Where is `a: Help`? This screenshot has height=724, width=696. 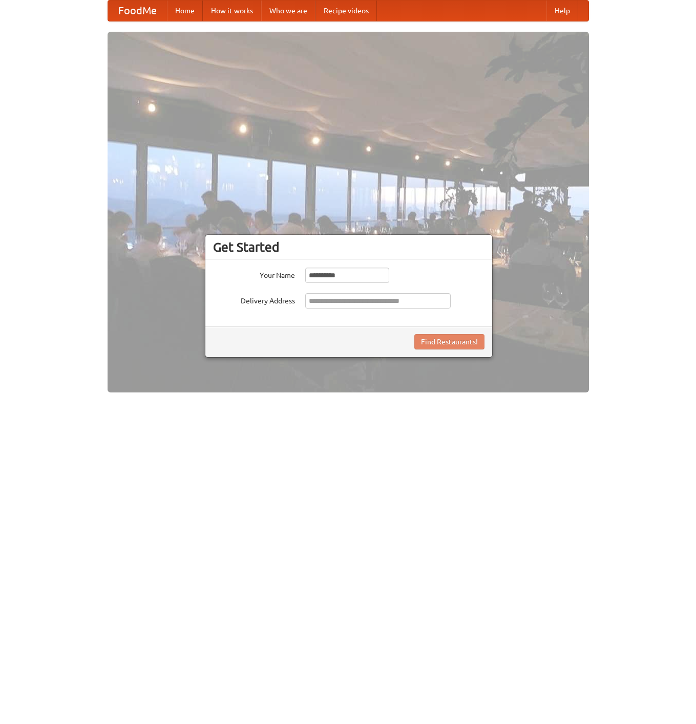
a: Help is located at coordinates (562, 11).